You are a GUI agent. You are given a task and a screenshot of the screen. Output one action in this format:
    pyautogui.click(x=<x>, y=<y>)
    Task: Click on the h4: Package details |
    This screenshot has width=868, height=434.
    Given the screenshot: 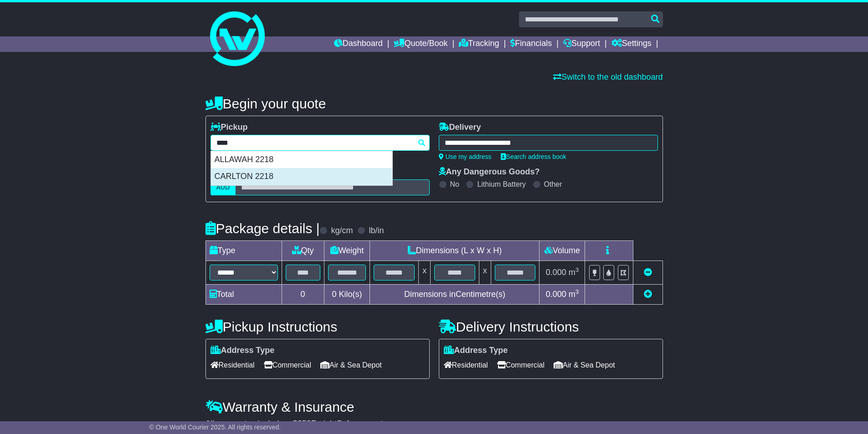 What is the action you would take?
    pyautogui.click(x=262, y=228)
    